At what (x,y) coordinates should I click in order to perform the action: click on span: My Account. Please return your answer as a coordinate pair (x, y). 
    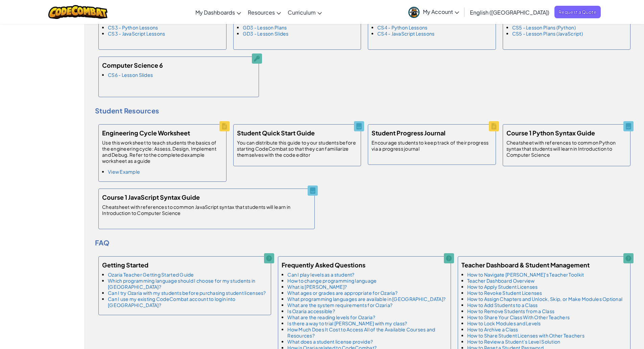
    Looking at the image, I should click on (441, 12).